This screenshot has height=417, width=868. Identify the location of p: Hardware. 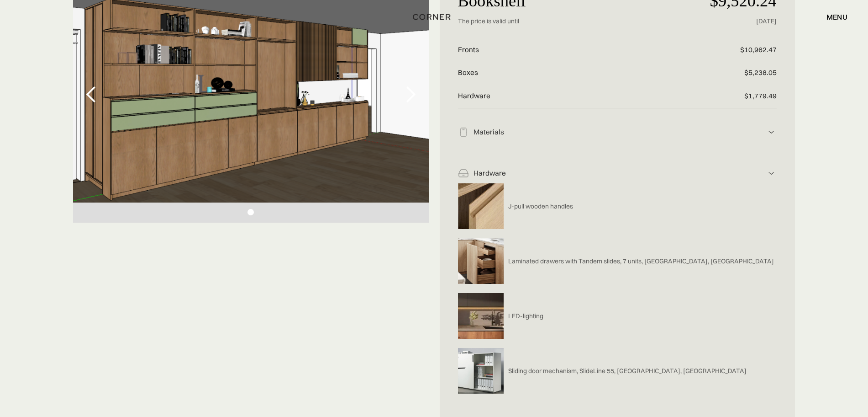
(564, 96).